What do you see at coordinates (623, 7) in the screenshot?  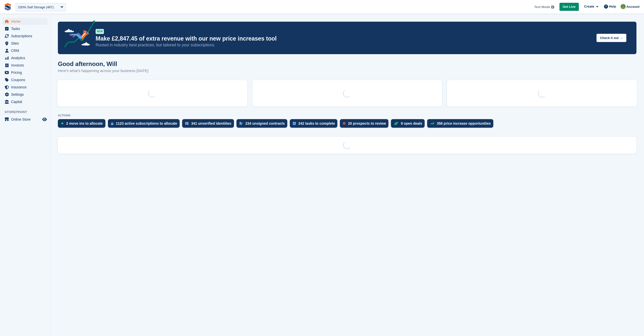 I see `img: Will McNeilly` at bounding box center [623, 7].